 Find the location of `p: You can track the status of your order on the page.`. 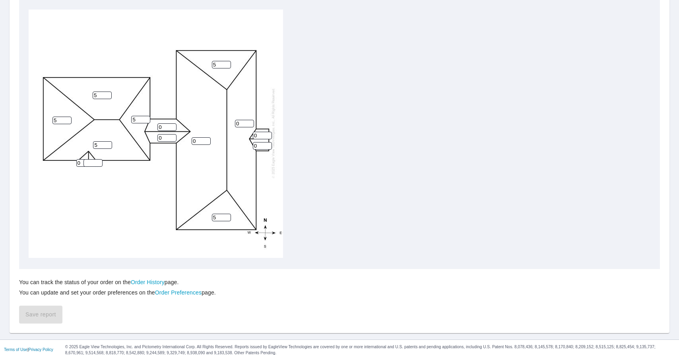

p: You can track the status of your order on the page. is located at coordinates (117, 282).